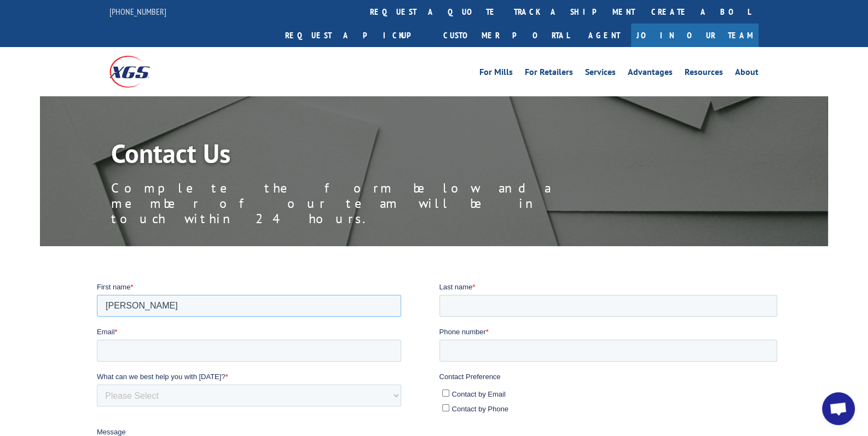 The height and width of the screenshot is (436, 868). I want to click on a: Advantages, so click(650, 74).